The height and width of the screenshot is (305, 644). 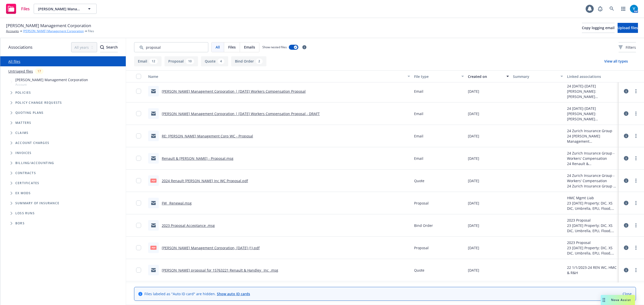 I want to click on span: Copy logging email, so click(x=598, y=28).